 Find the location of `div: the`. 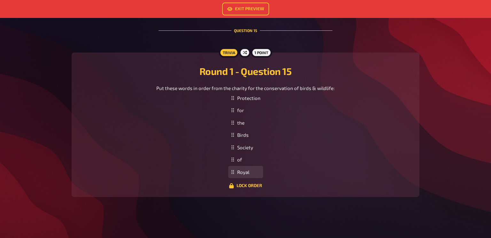

div: the is located at coordinates (246, 123).